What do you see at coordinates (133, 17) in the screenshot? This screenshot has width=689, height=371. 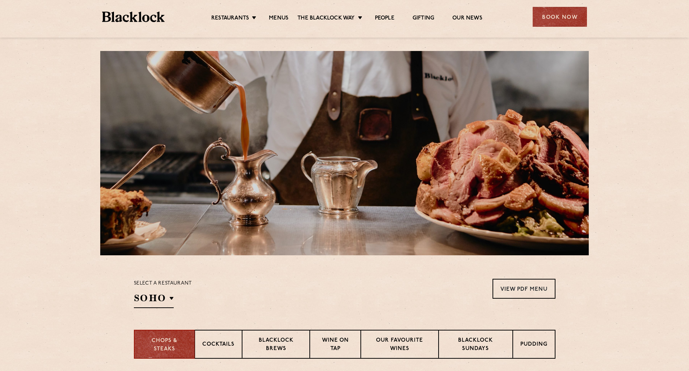 I see `img: BL_Textured_Logo-footer-cropped.svg` at bounding box center [133, 17].